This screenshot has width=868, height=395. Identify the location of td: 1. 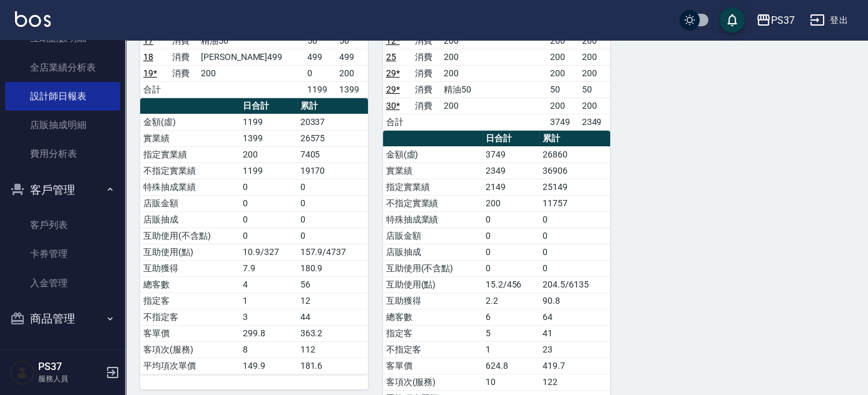
(511, 349).